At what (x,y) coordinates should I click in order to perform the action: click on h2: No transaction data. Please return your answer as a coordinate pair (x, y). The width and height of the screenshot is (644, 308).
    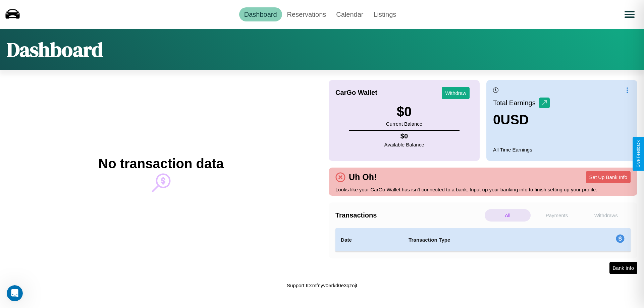
    Looking at the image, I should click on (161, 164).